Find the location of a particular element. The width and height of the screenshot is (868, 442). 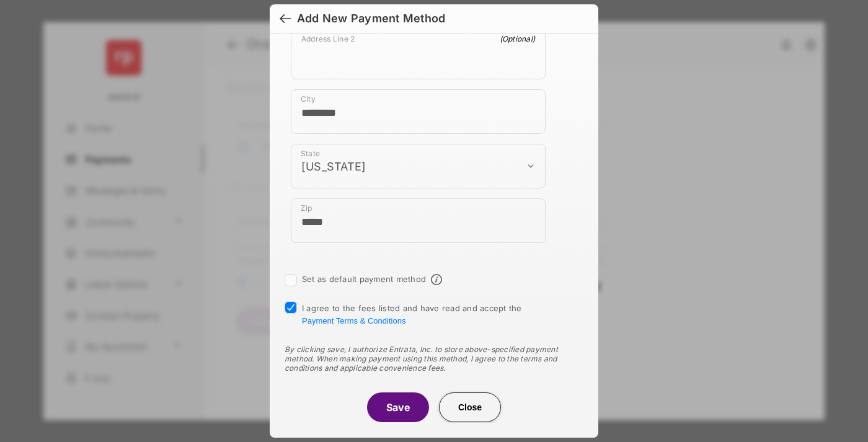

div: Add New Payment Method is located at coordinates (371, 18).